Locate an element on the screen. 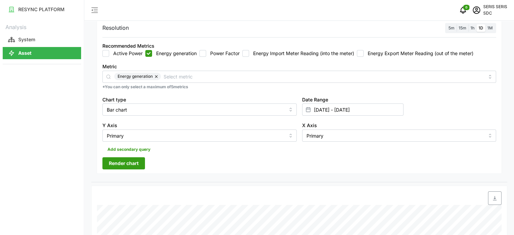  p: Resolution is located at coordinates (116, 28).